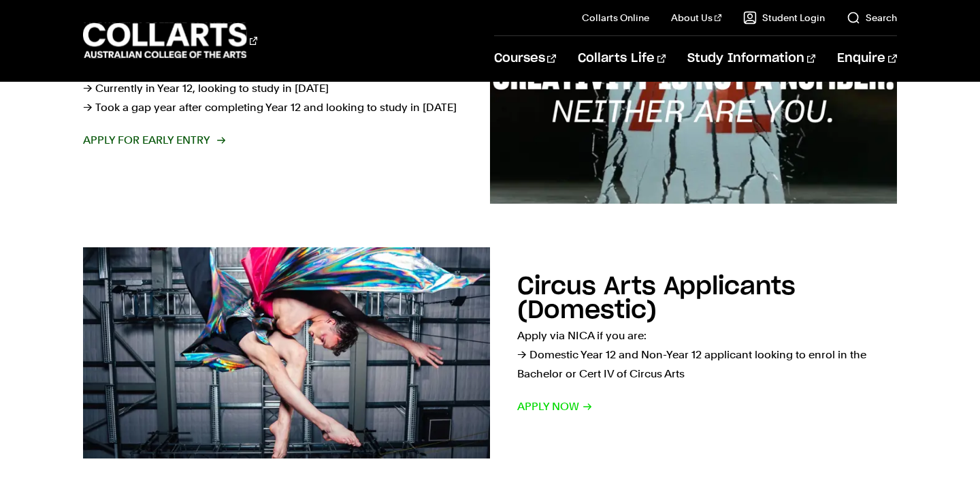 The image size is (980, 498). Describe the element at coordinates (751, 58) in the screenshot. I see `a: Study Information` at that location.